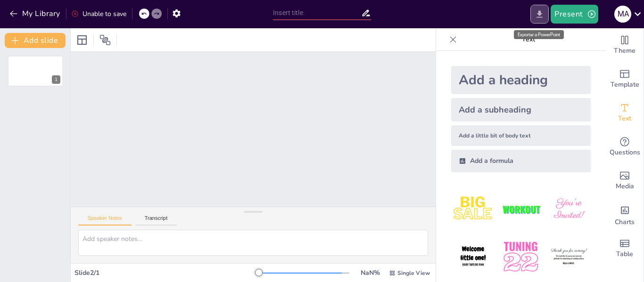  Describe the element at coordinates (574, 14) in the screenshot. I see `button: Present` at that location.